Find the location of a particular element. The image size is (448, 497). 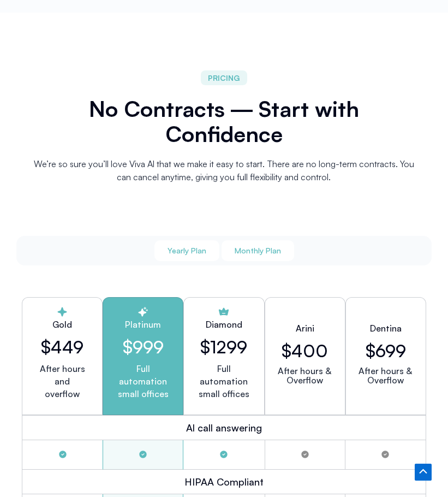

h2: $999 is located at coordinates (143, 347).